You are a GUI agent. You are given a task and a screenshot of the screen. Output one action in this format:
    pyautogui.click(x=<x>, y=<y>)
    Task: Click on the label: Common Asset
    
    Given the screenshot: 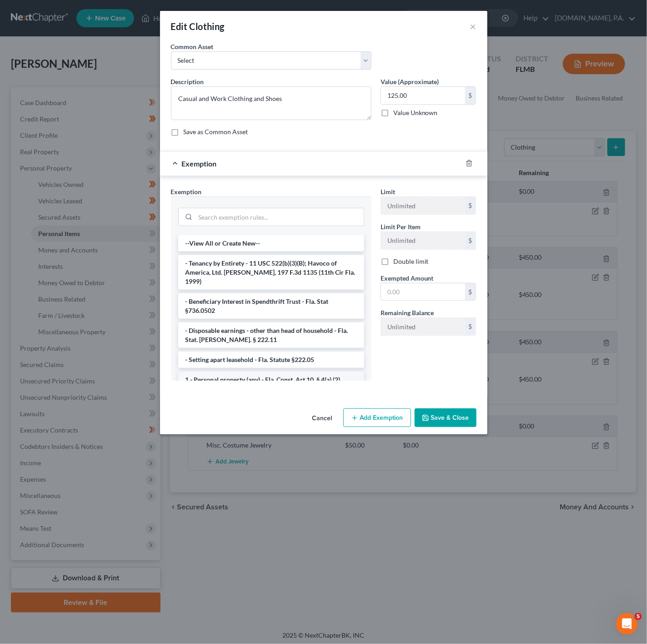 What is the action you would take?
    pyautogui.click(x=192, y=46)
    